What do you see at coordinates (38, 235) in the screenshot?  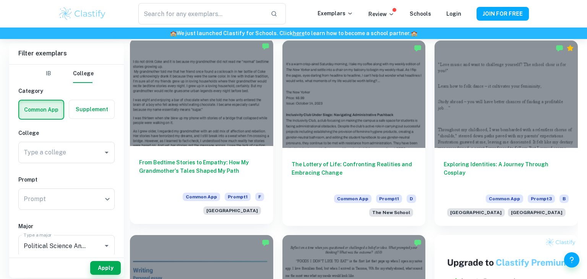 I see `label: Type a major` at bounding box center [38, 235].